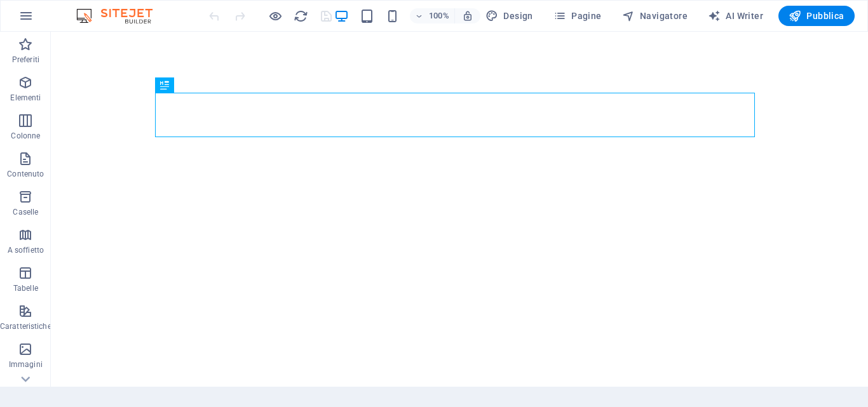  What do you see at coordinates (300, 16) in the screenshot?
I see `button: reload` at bounding box center [300, 16].